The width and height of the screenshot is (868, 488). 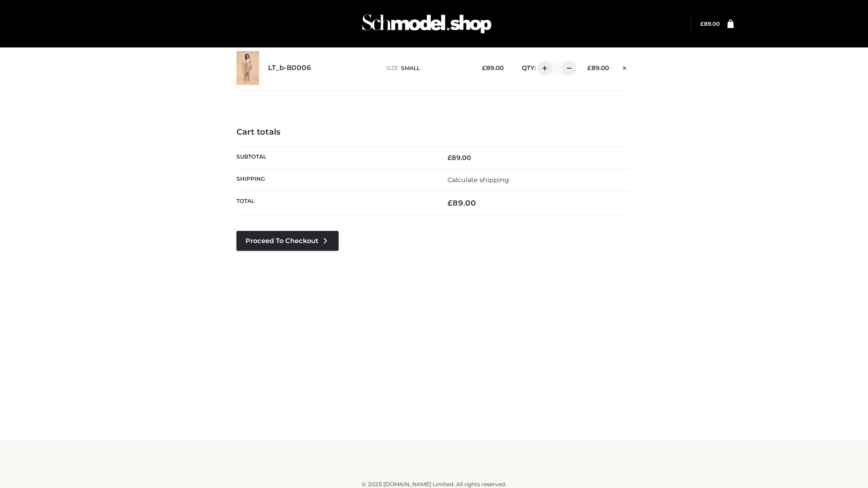 What do you see at coordinates (543, 68) in the screenshot?
I see `div: QTY:` at bounding box center [543, 68].